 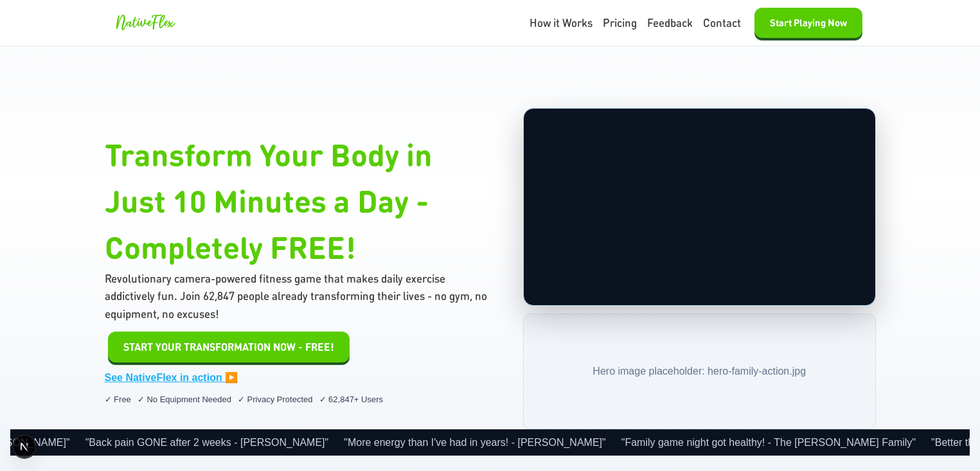 I want to click on h1: Transform Your Body in Just 10 Minutes a Day - Completely FREE!, so click(x=298, y=201).